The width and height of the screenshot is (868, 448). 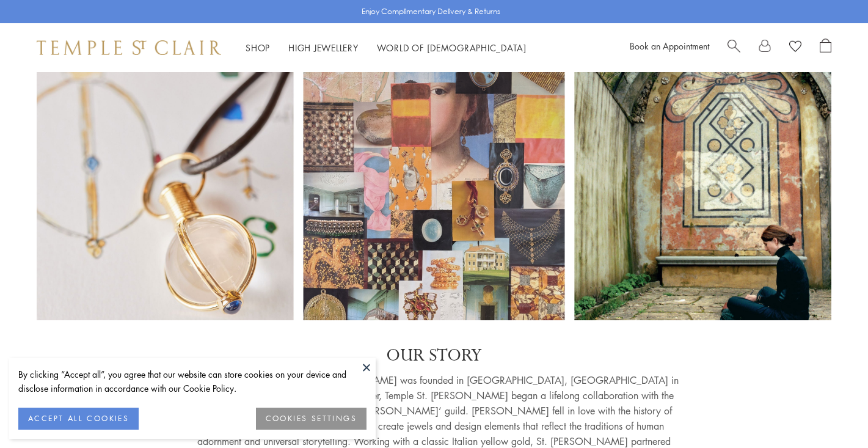 I want to click on button: ACCEPT ALL COOKIES, so click(x=78, y=419).